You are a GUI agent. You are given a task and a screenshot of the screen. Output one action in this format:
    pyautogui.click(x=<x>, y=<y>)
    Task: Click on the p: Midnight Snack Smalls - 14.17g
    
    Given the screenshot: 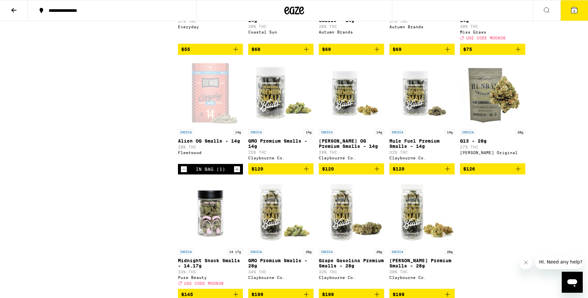 What is the action you would take?
    pyautogui.click(x=211, y=263)
    